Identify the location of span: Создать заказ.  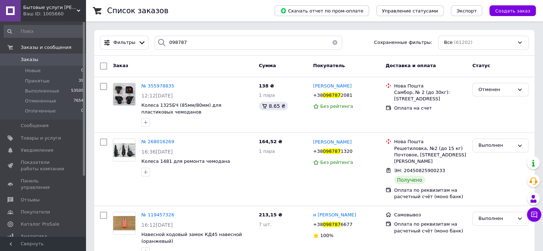
(513, 11).